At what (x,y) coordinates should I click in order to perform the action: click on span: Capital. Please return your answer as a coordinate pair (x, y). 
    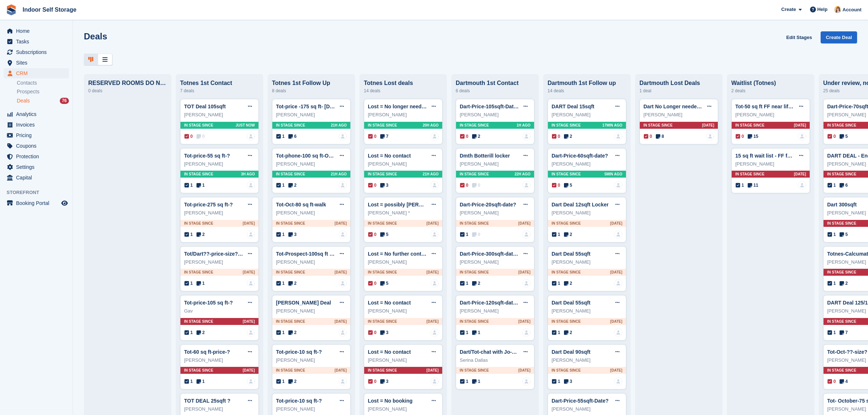
    Looking at the image, I should click on (38, 177).